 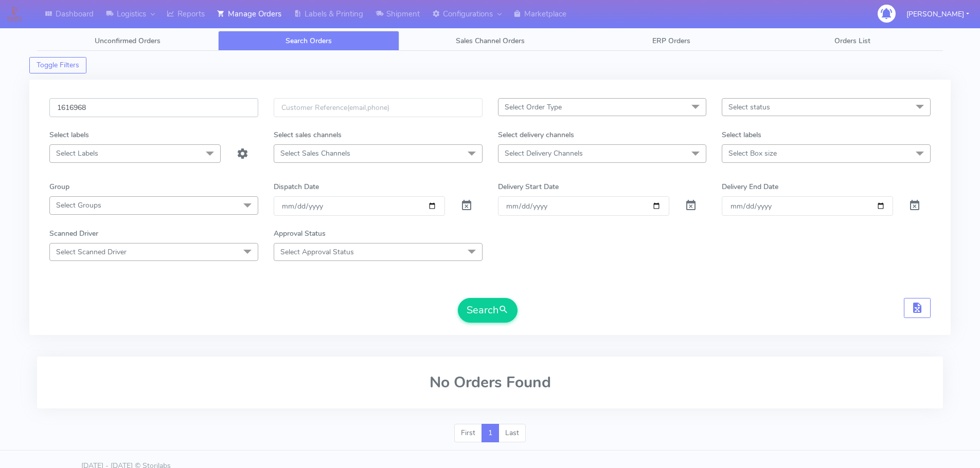 What do you see at coordinates (300, 233) in the screenshot?
I see `label: Approval Status` at bounding box center [300, 233].